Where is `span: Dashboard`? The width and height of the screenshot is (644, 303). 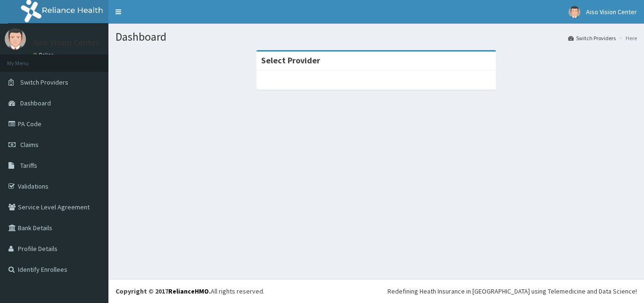
span: Dashboard is located at coordinates (36, 103).